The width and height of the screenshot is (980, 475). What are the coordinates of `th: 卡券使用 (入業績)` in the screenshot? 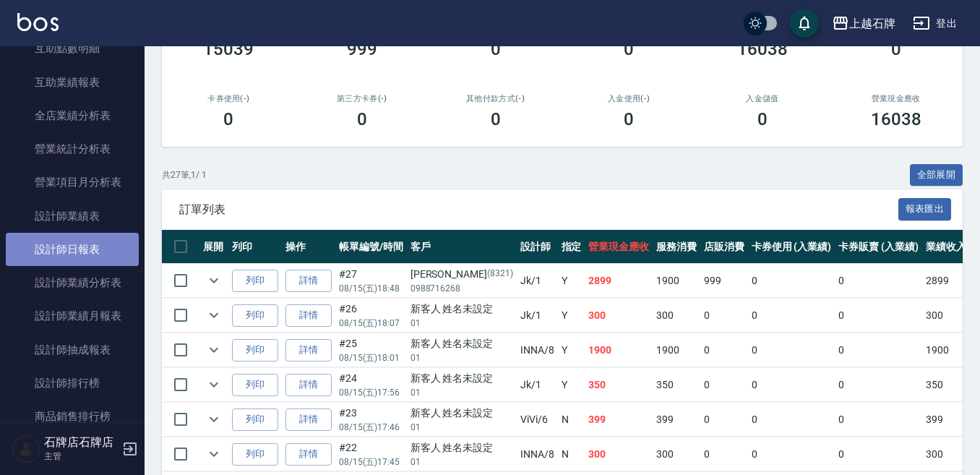 It's located at (791, 247).